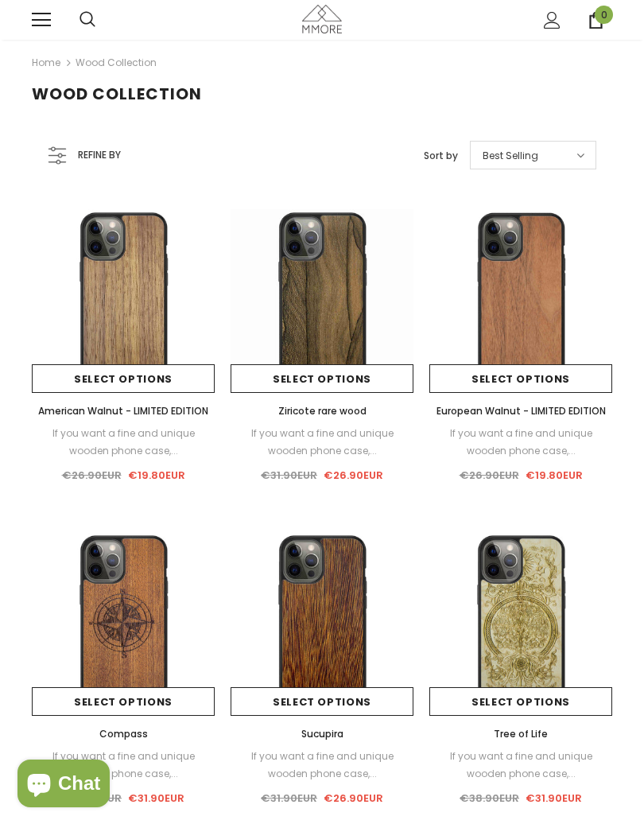 This screenshot has height=824, width=644. Describe the element at coordinates (440, 156) in the screenshot. I see `label: Sort by` at that location.